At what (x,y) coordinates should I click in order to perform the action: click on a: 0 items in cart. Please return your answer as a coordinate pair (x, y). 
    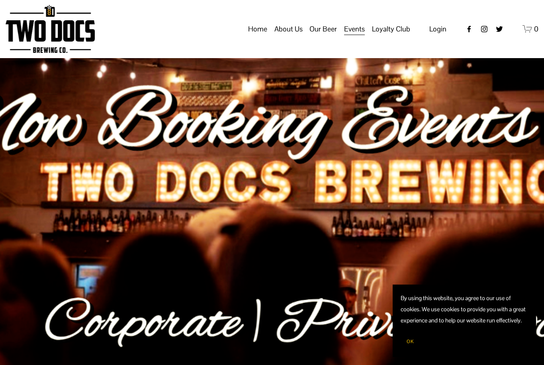
    Looking at the image, I should click on (530, 29).